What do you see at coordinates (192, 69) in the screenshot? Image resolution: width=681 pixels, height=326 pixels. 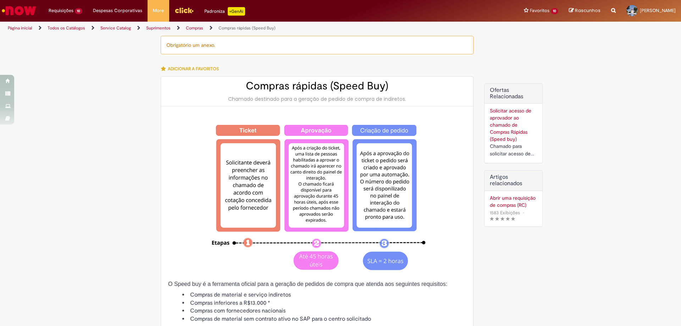 I see `button: Adicionar a Favoritos` at bounding box center [192, 69].